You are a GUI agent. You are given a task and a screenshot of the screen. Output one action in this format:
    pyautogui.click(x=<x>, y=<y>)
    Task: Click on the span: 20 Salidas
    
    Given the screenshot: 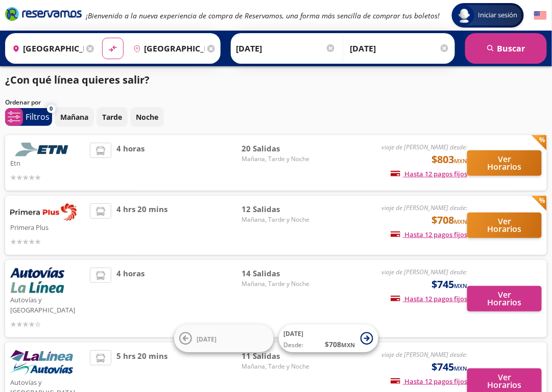 What is the action you would take?
    pyautogui.click(x=277, y=149)
    